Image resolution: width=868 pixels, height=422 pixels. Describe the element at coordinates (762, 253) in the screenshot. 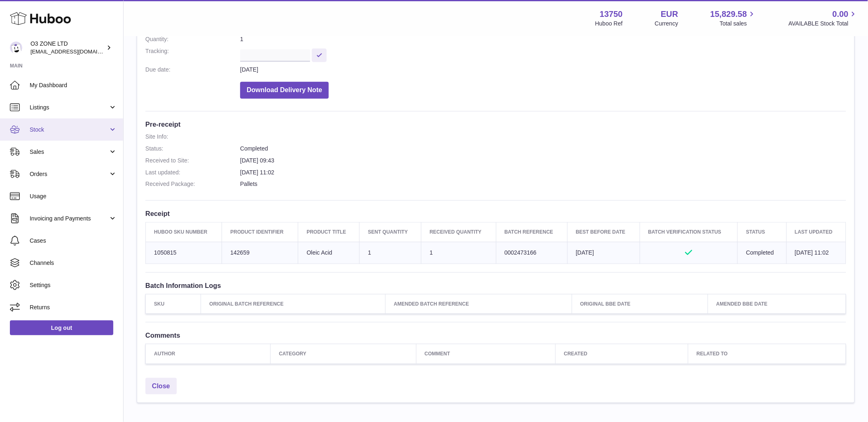

I see `td: Completed` at that location.